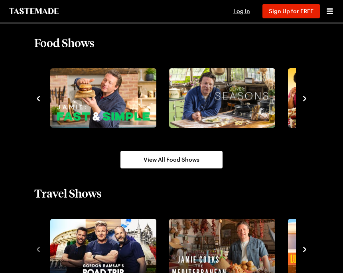 Image resolution: width=343 pixels, height=273 pixels. What do you see at coordinates (171, 159) in the screenshot?
I see `span: View All Food Shows` at bounding box center [171, 159].